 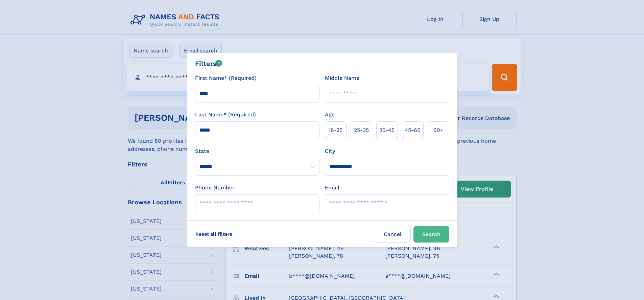 What do you see at coordinates (393, 234) in the screenshot?
I see `label: Cancel` at bounding box center [393, 234].